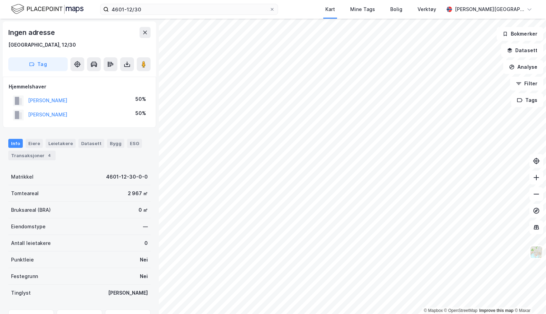 The image size is (546, 314). Describe the element at coordinates (22, 260) in the screenshot. I see `div: Punktleie` at that location.